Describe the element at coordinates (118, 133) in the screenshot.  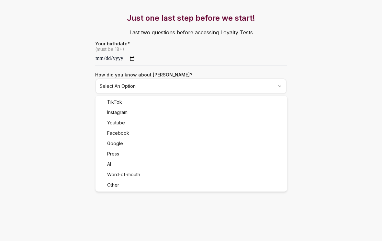
I see `span: Facebook` at that location.